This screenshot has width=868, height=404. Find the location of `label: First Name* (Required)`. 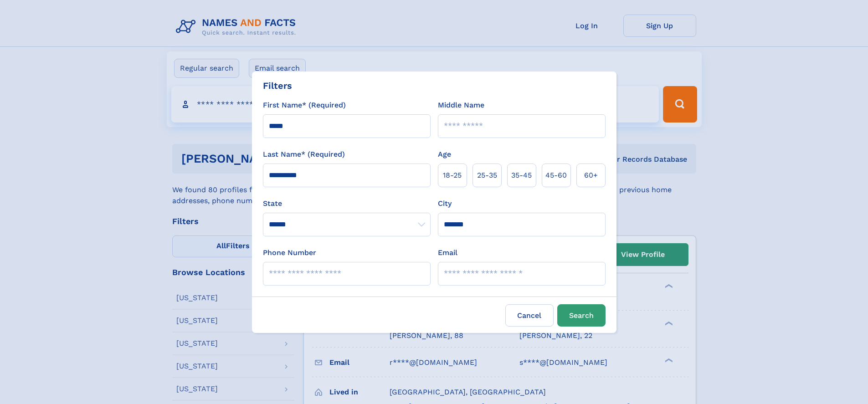

label: First Name* (Required) is located at coordinates (304, 105).